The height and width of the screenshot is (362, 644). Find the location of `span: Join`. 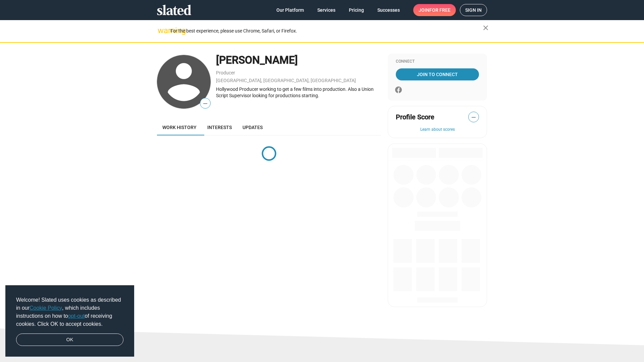

span: Join is located at coordinates (434, 10).